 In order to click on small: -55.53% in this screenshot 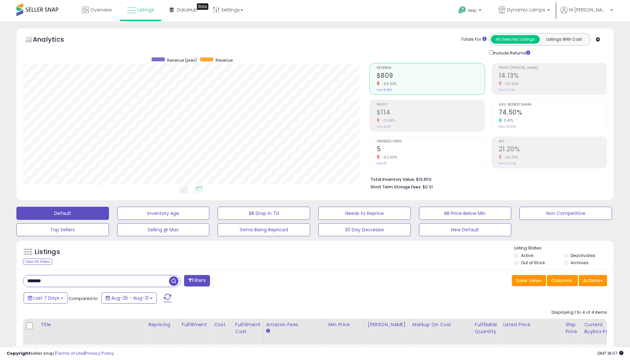, I will do `click(388, 84)`.